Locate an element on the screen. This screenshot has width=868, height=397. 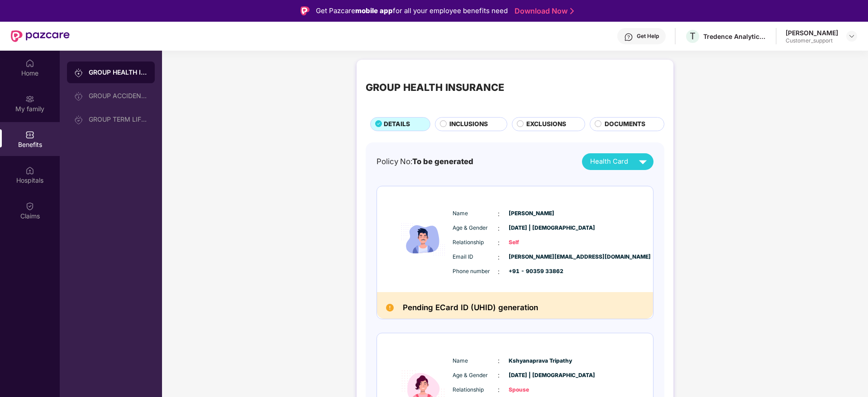
span: To be generated is located at coordinates (442, 162).